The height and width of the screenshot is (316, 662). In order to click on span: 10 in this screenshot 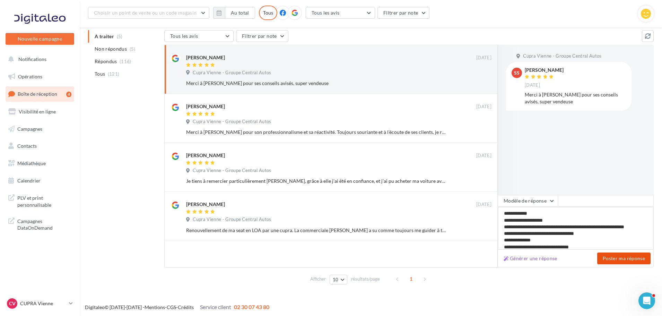, I will do `click(336, 280)`.